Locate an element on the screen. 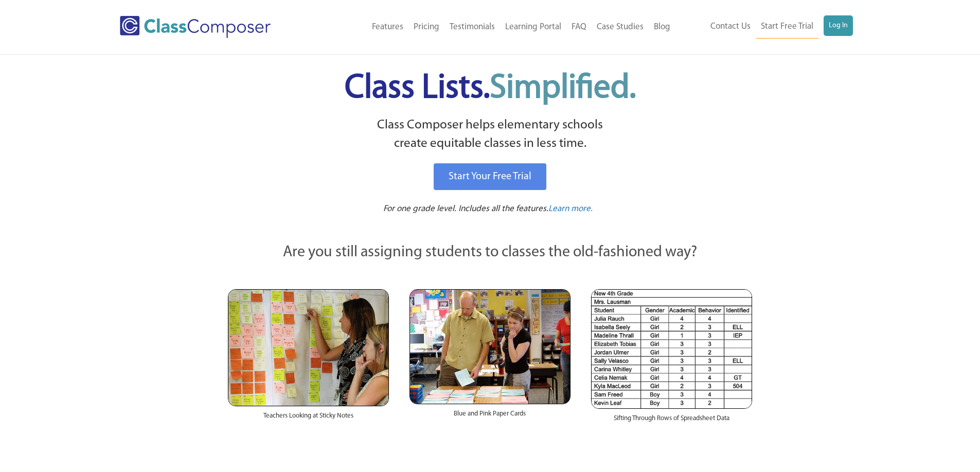  a: Case Studies is located at coordinates (620, 27).